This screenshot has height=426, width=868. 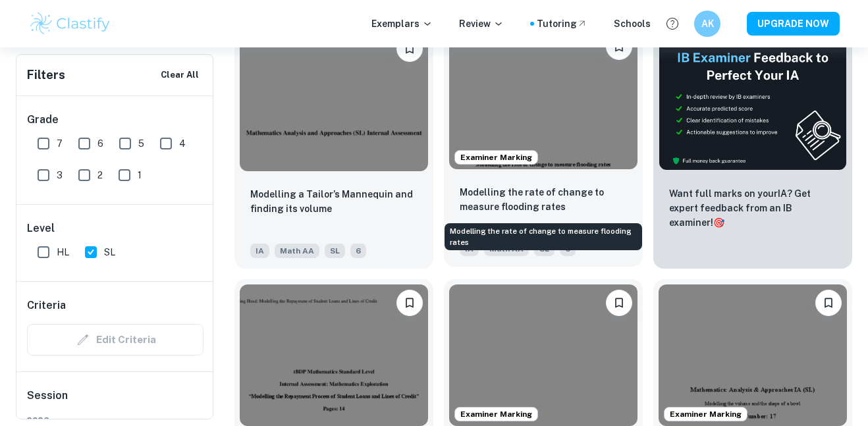 I want to click on span: 2026, so click(x=115, y=420).